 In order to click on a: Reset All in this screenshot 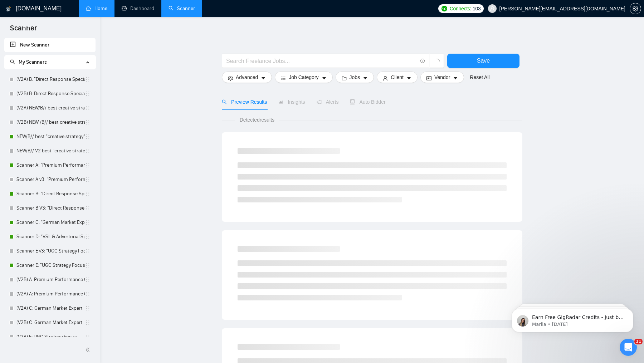, I will do `click(479, 77)`.